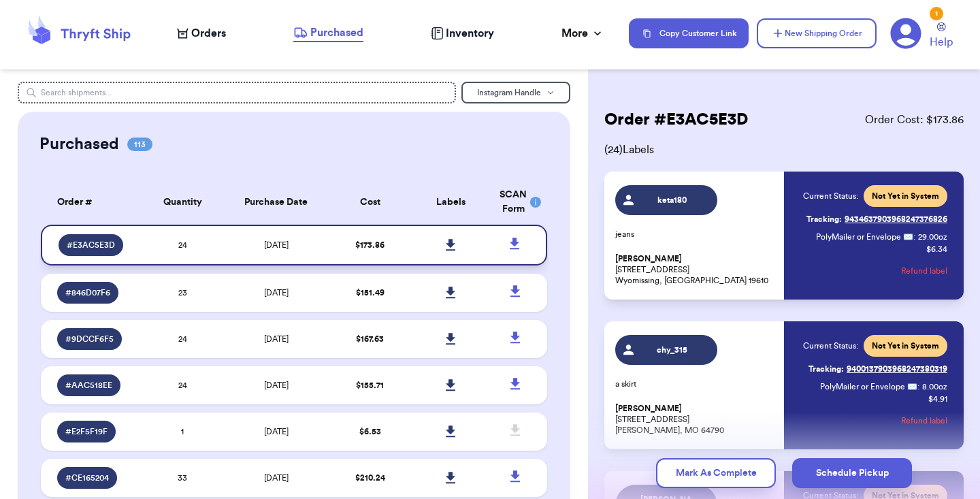 Image resolution: width=980 pixels, height=499 pixels. I want to click on p: jeans, so click(696, 234).